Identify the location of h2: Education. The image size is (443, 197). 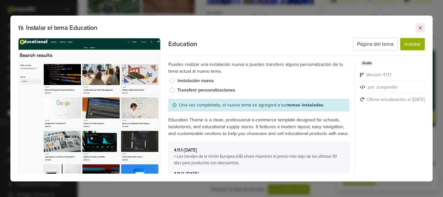
(183, 44).